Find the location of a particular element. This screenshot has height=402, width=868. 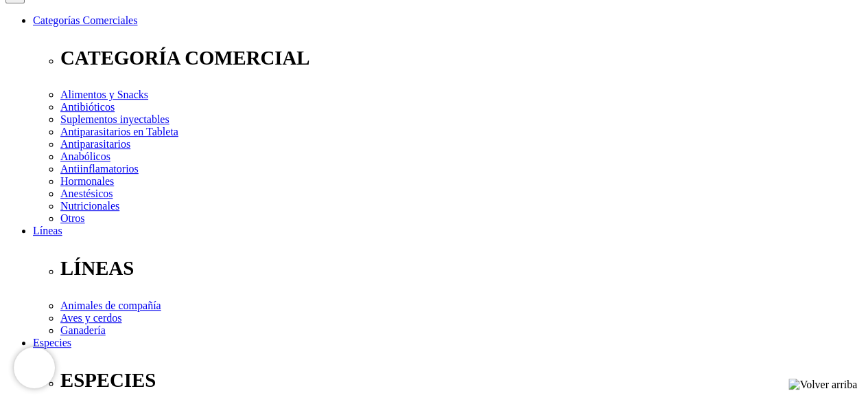

span: Nutricionales is located at coordinates (90, 206).